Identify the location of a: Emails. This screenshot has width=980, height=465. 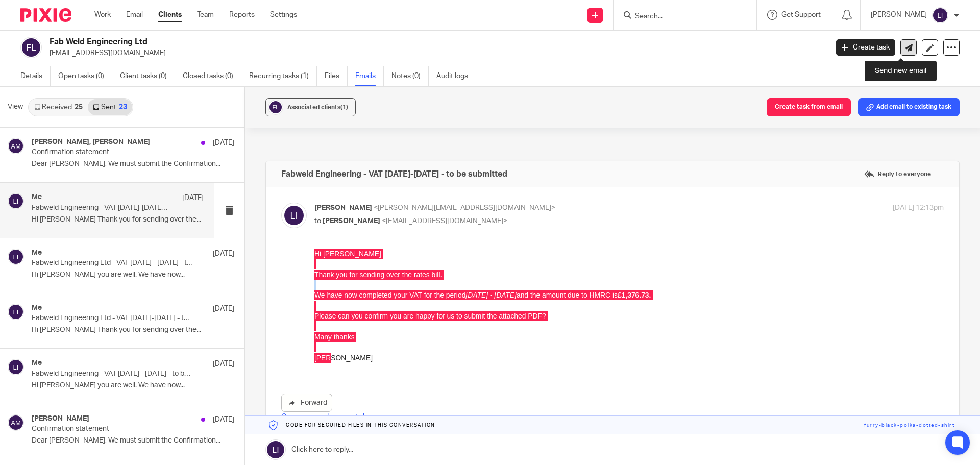
(370, 76).